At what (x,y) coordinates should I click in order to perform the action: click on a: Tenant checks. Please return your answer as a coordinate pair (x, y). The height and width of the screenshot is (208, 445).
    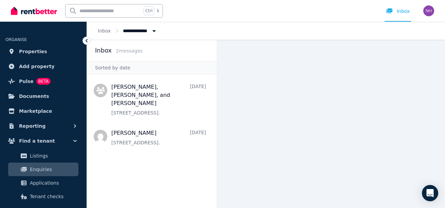
    Looking at the image, I should click on (43, 197).